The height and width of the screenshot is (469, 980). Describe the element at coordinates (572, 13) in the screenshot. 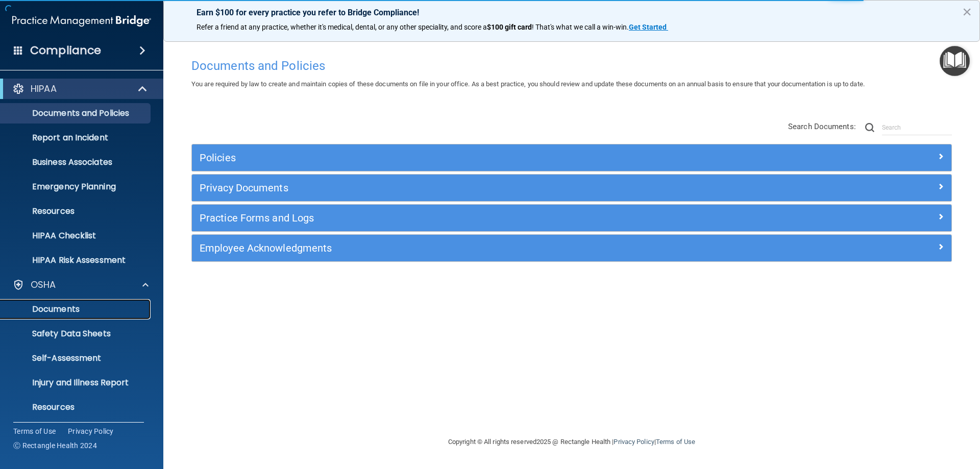

I see `p: Earn $100 for every practice you refer to Bridge Compliance!` at that location.